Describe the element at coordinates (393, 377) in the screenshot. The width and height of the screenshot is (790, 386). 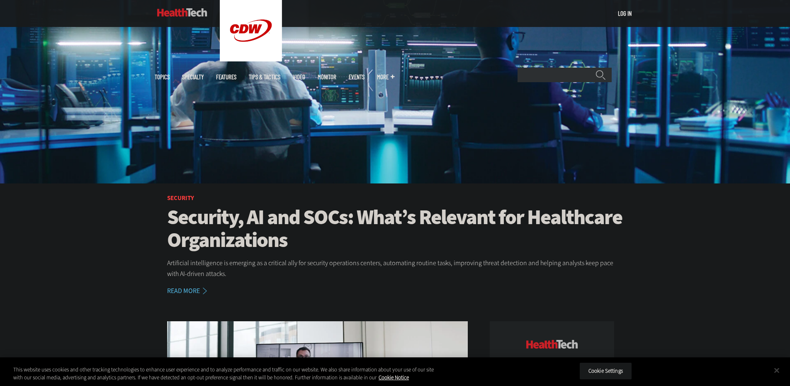
I see `a: More information about your privacy` at that location.